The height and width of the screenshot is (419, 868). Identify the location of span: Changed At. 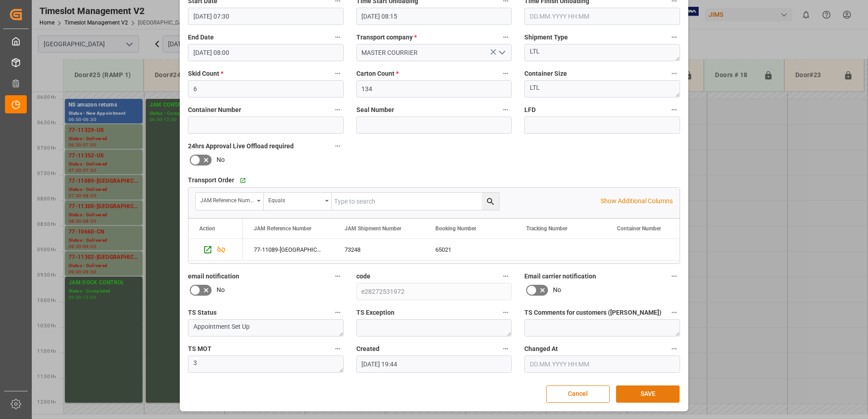
(541, 349).